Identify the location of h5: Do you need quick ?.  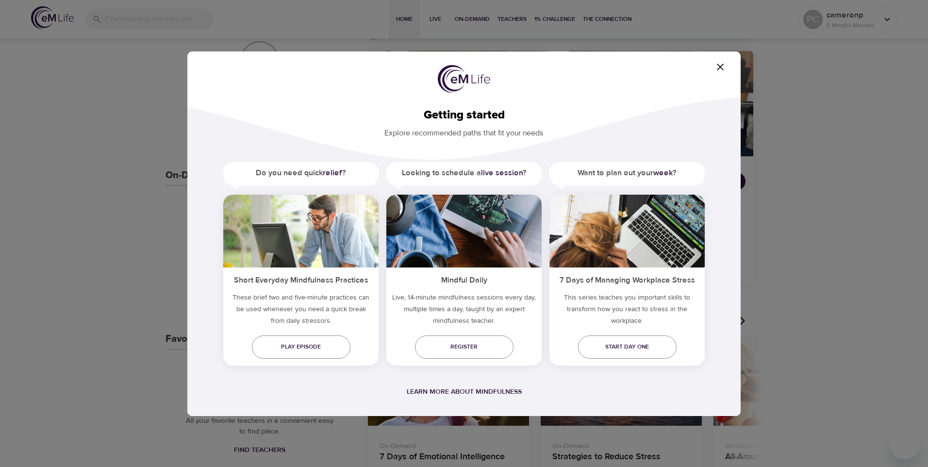
(301, 173).